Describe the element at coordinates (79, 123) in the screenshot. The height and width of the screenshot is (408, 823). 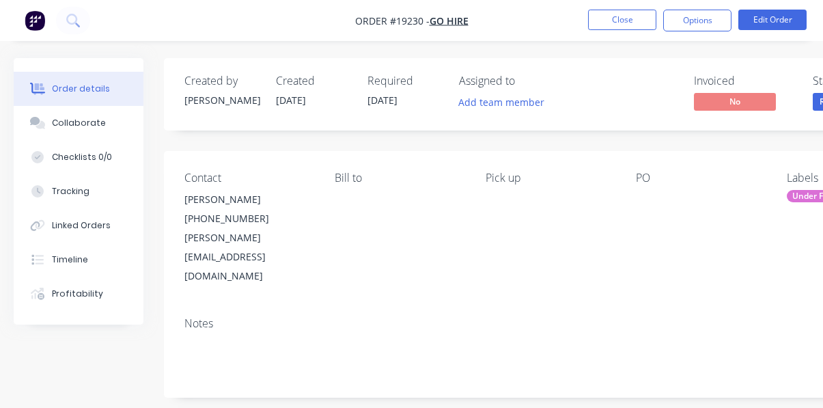
I see `div: Collaborate` at that location.